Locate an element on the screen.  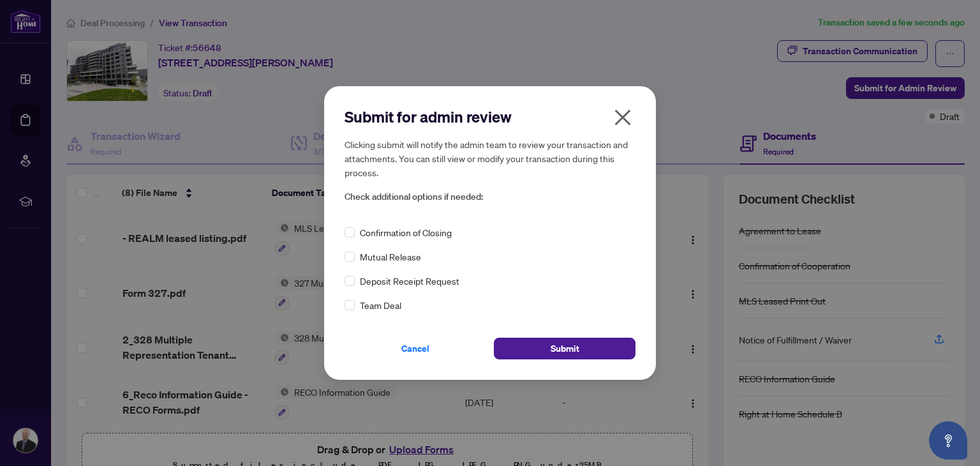
span: Team Deal is located at coordinates (380, 305).